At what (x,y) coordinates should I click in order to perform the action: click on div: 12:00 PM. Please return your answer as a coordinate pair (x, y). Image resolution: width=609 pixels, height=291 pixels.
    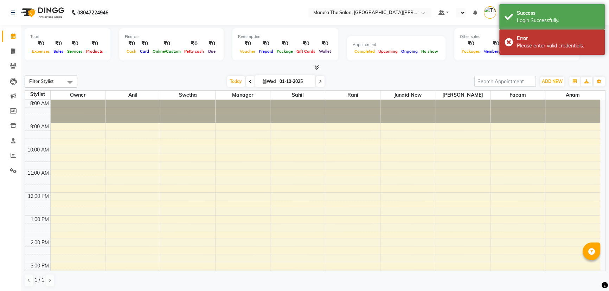
    Looking at the image, I should click on (38, 196).